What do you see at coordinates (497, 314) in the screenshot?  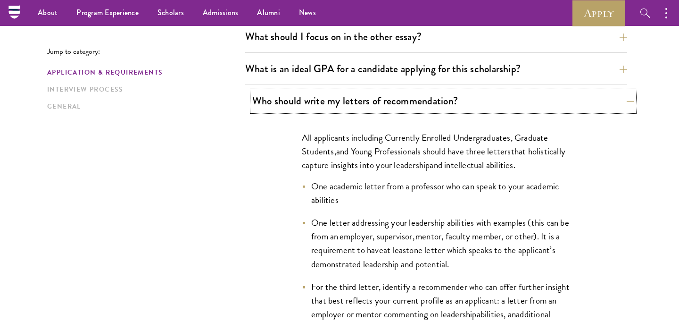 I see `span: abilities, an` at bounding box center [497, 314].